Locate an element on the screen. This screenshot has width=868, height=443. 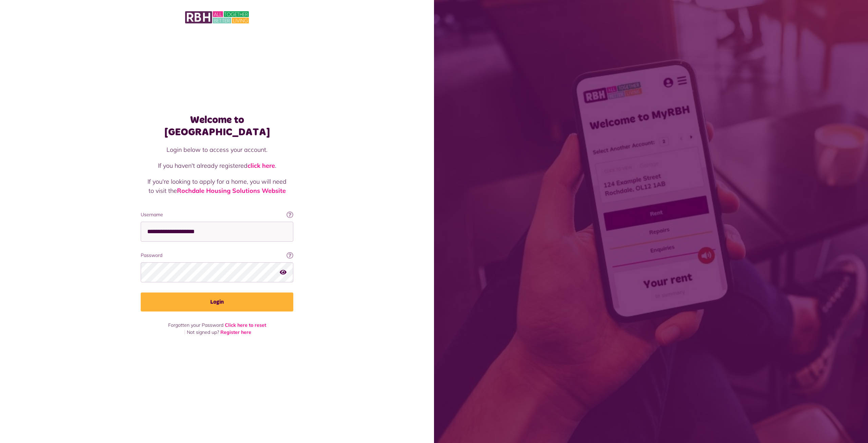
a: Rochdale Housing Solutions Website is located at coordinates (231, 191).